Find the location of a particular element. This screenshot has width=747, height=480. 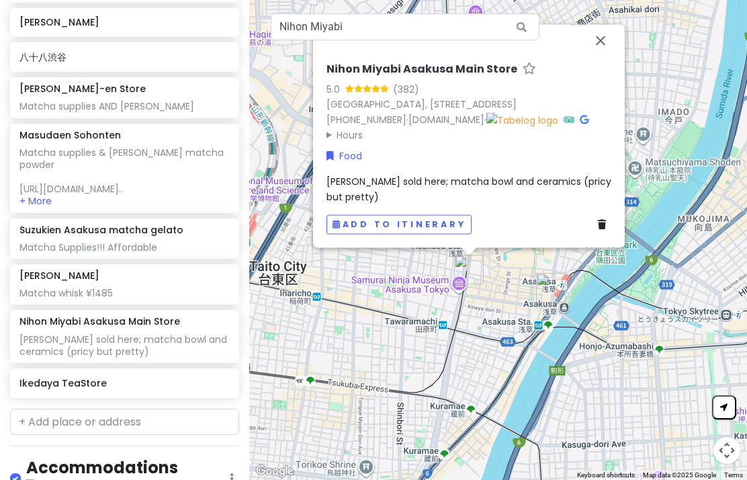

a: Food is located at coordinates (344, 155).